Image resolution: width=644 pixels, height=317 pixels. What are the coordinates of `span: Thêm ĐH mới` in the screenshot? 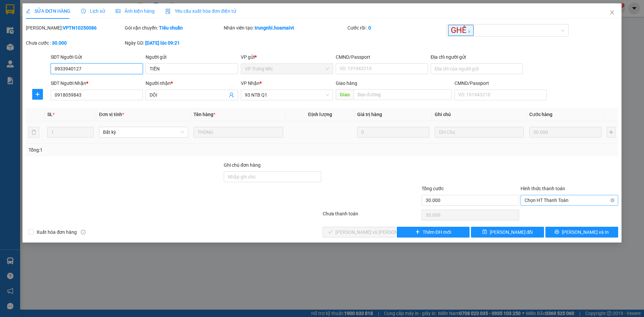 It's located at (437, 232).